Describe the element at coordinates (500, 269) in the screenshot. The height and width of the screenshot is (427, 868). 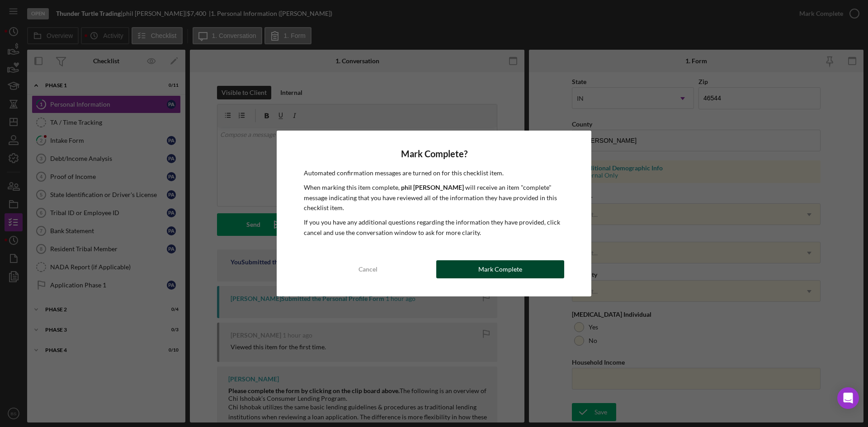
I see `div: Mark Complete` at that location.